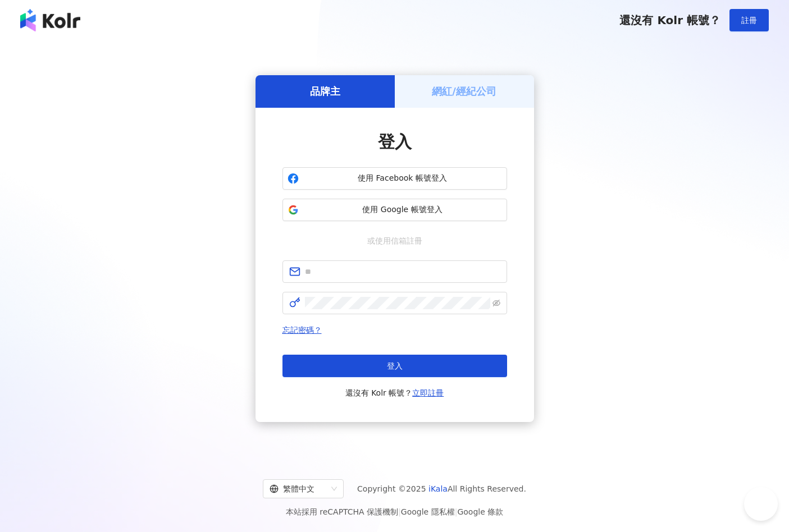  Describe the element at coordinates (438, 489) in the screenshot. I see `a: iKala` at that location.